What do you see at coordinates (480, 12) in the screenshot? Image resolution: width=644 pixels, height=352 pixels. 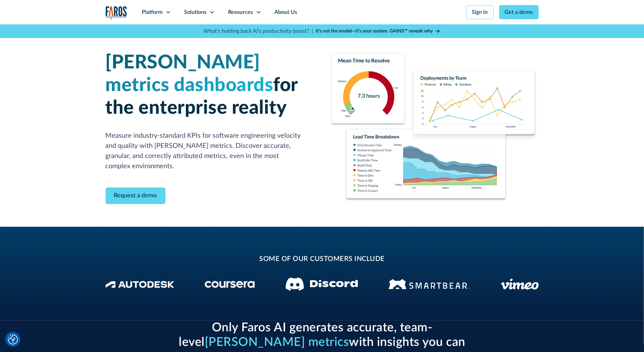 I see `a: Sign in` at bounding box center [480, 12].